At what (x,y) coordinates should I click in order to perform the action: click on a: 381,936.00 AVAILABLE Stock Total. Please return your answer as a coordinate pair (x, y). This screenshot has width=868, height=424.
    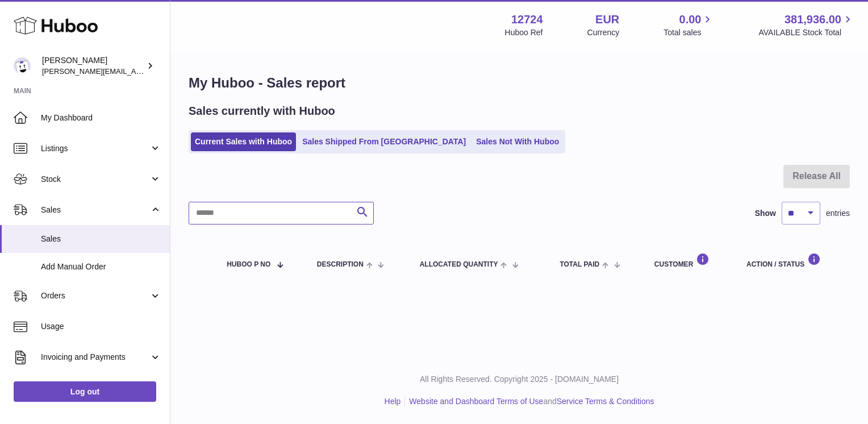
    Looking at the image, I should click on (806, 25).